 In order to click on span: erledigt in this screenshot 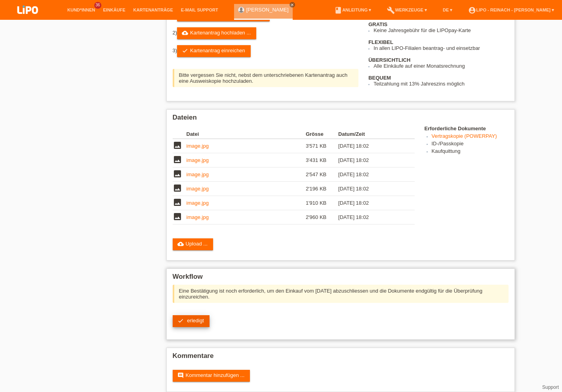, I will do `click(195, 321)`.